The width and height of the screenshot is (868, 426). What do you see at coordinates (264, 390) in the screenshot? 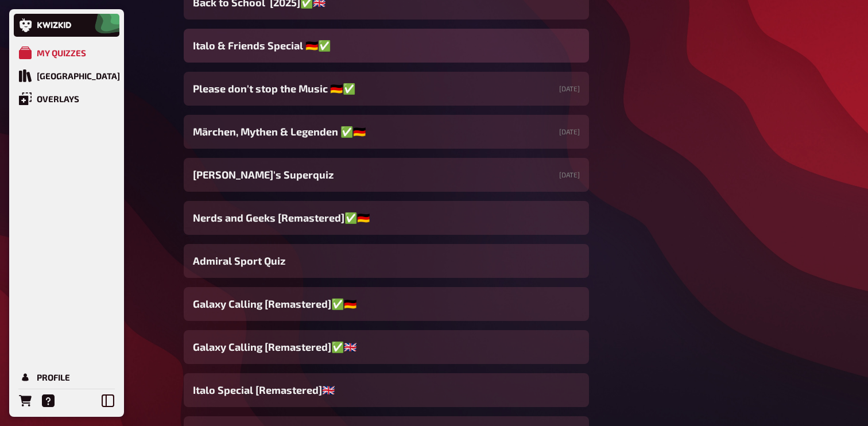
I see `span: Italo Special [Remastered]🇬🇧​` at bounding box center [264, 390].